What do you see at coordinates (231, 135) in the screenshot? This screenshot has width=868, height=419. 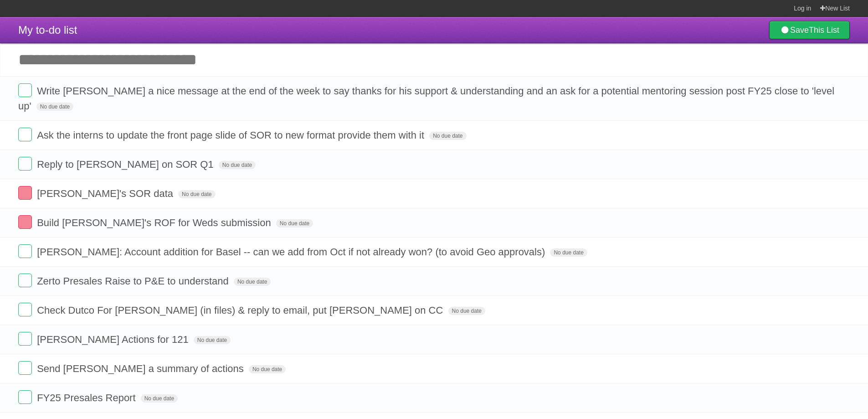 I see `span: Ask the interns to update the front page slide of SOR to new format provide them with it` at bounding box center [231, 135].